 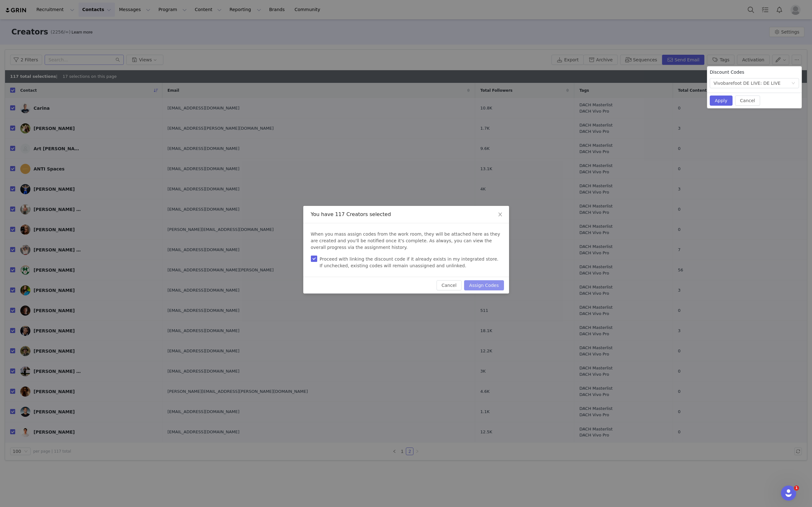 What do you see at coordinates (721, 100) in the screenshot?
I see `button: Apply` at bounding box center [721, 100].